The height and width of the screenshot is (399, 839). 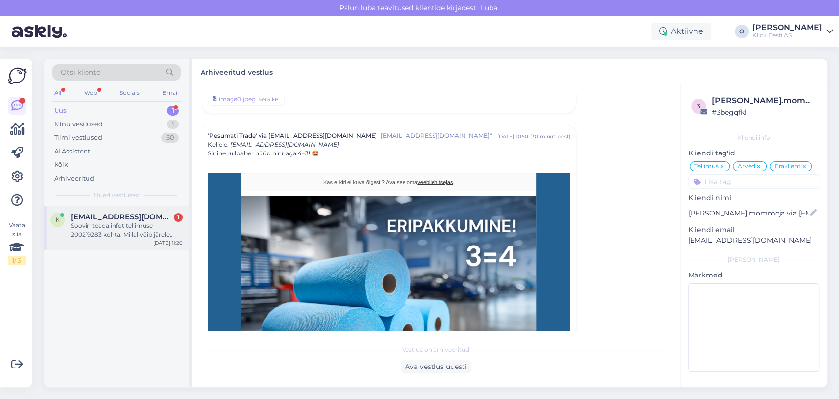 What do you see at coordinates (268, 99) in the screenshot?
I see `div: 159.5 kB` at bounding box center [268, 99].